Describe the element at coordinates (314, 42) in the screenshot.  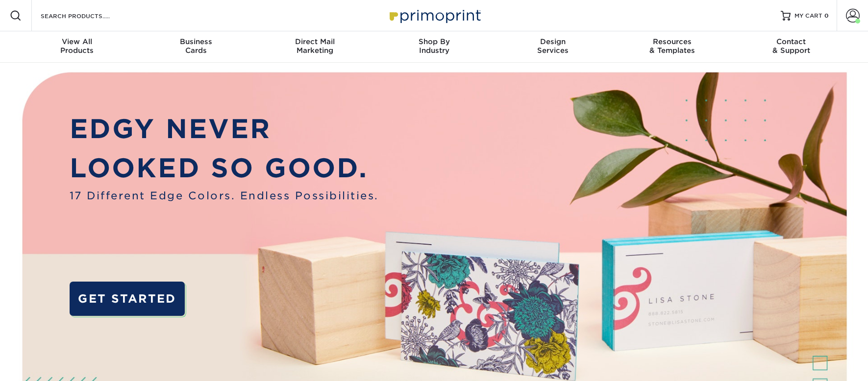
I see `span: Direct Mail` at that location.